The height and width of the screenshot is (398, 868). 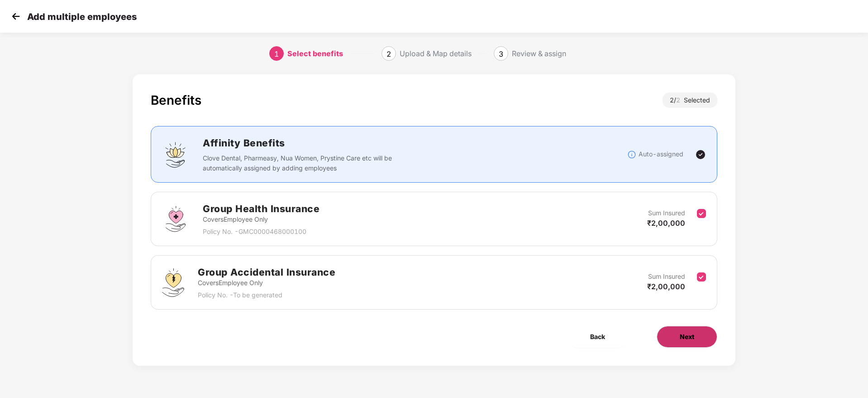 What do you see at coordinates (277, 54) in the screenshot?
I see `span: 1` at bounding box center [277, 54].